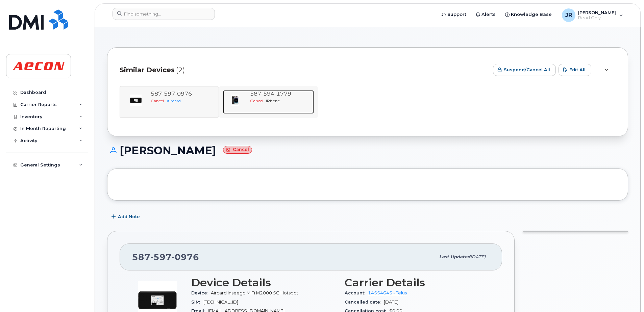 The image size is (644, 312). What do you see at coordinates (129, 216) in the screenshot?
I see `span: Add Note` at bounding box center [129, 216].